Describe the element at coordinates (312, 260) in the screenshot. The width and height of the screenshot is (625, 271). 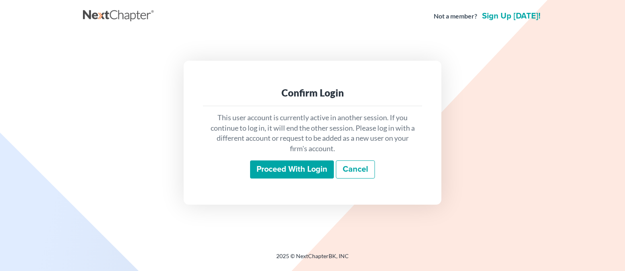
I see `div: 2025 © NextChapterBK, INC` at that location.